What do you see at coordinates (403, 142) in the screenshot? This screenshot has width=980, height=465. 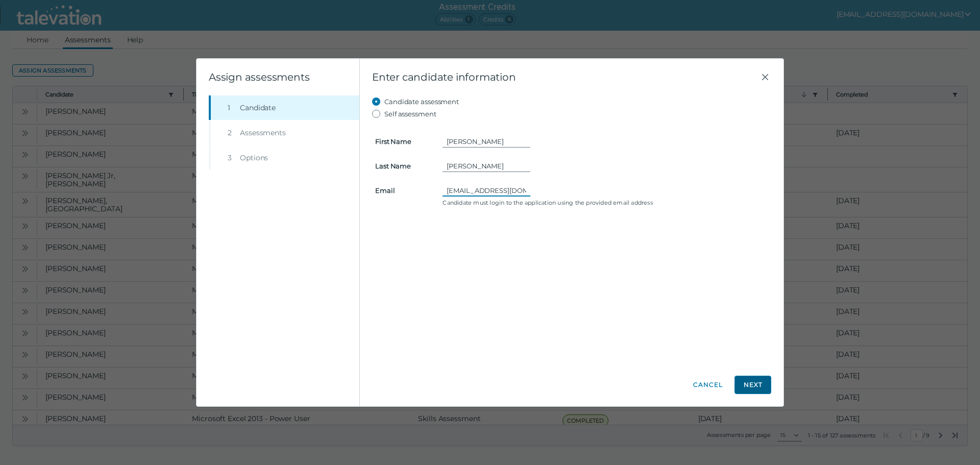 I see `label: First Name` at bounding box center [403, 142].